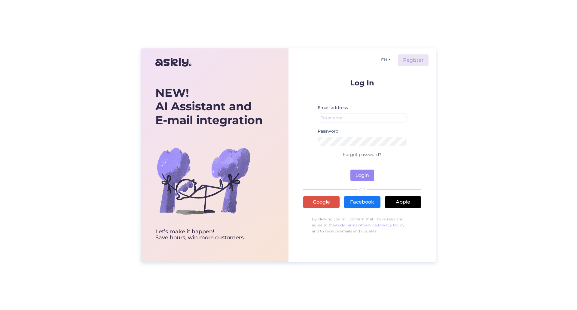  I want to click on p: Log In, so click(362, 83).